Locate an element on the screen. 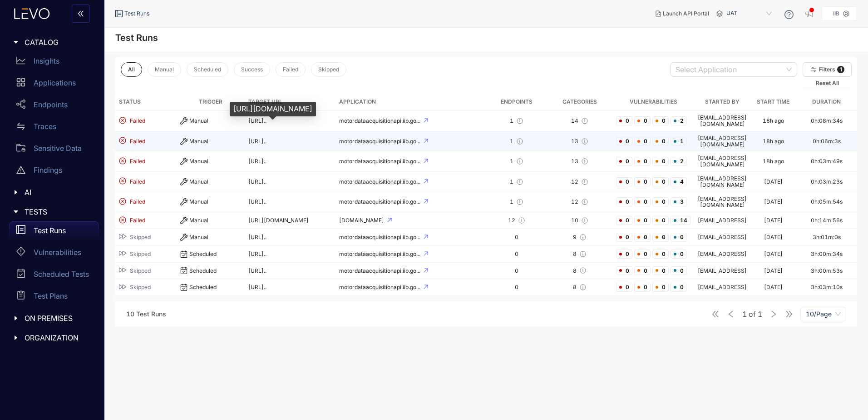 The width and height of the screenshot is (868, 420). td: 0h:03m:23s is located at coordinates (826, 182).